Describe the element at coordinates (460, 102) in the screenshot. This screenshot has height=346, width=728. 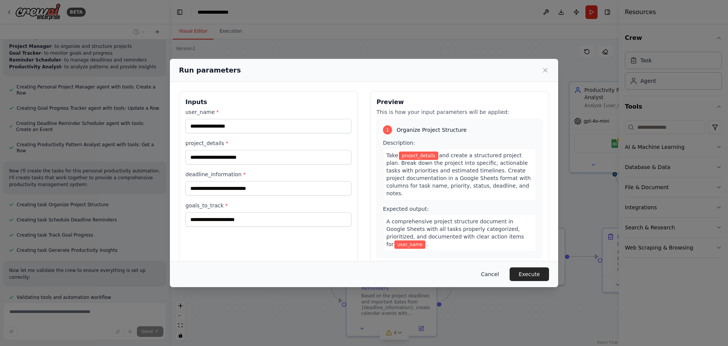
I see `h3: Preview` at that location.